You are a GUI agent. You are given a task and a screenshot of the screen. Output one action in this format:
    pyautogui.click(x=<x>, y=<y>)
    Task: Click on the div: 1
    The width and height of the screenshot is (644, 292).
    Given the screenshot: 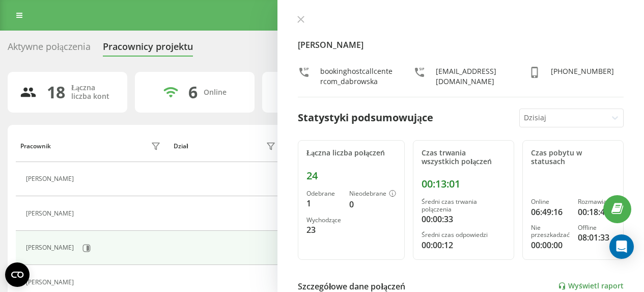 What is the action you would take?
    pyautogui.click(x=324, y=203)
    